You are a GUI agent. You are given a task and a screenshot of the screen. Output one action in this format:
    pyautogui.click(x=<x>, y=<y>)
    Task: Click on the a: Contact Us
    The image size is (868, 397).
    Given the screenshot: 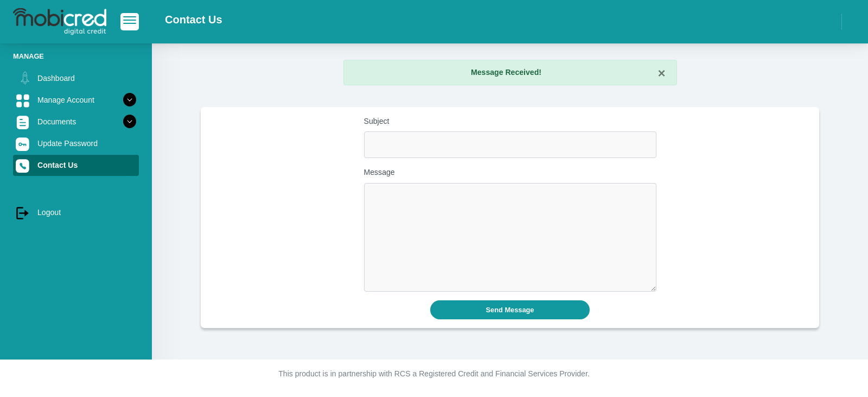 What is the action you would take?
    pyautogui.click(x=76, y=165)
    